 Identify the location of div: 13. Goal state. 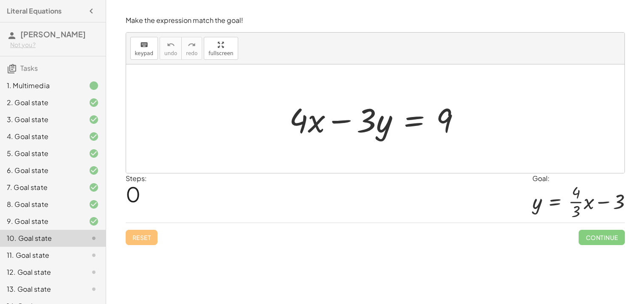
(41, 289).